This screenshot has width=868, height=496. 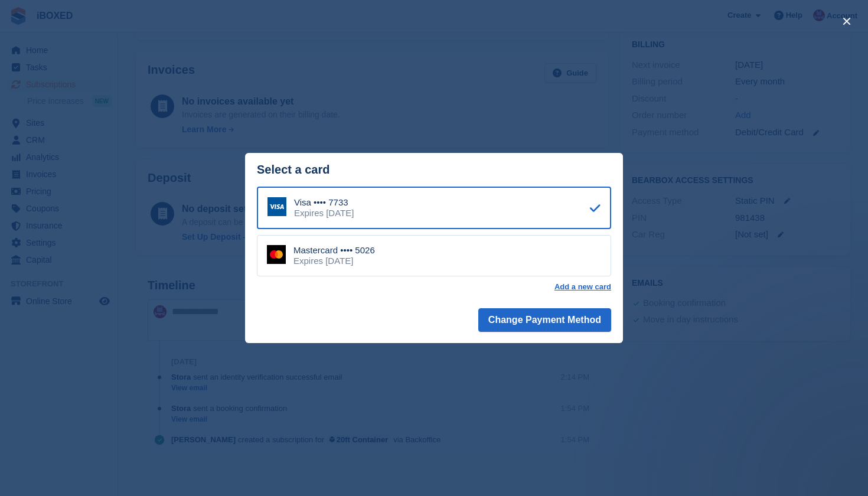 What do you see at coordinates (583, 287) in the screenshot?
I see `a: Add a new card` at bounding box center [583, 287].